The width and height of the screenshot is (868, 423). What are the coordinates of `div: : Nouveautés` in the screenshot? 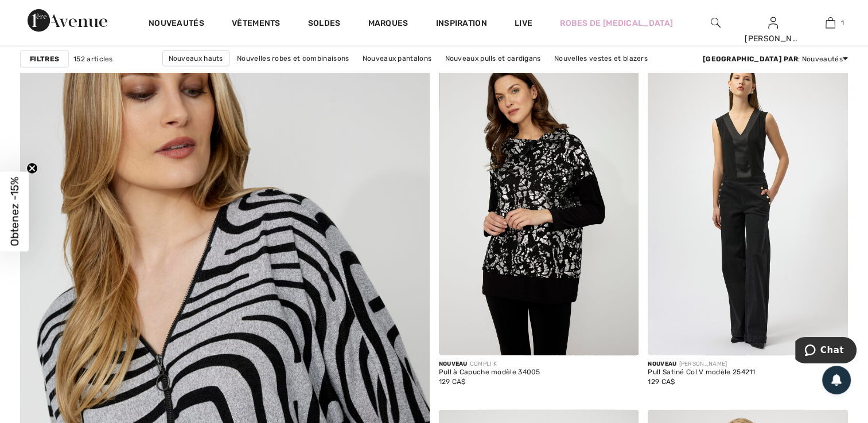 It's located at (775, 59).